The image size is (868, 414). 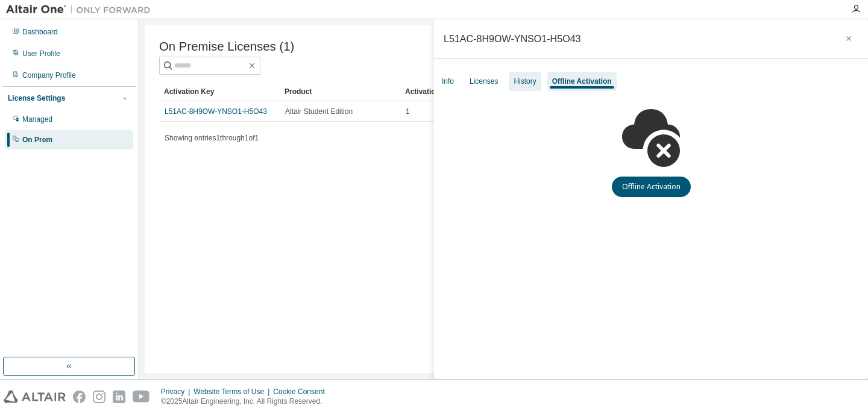 I want to click on img: altair_logo.svg, so click(x=34, y=396).